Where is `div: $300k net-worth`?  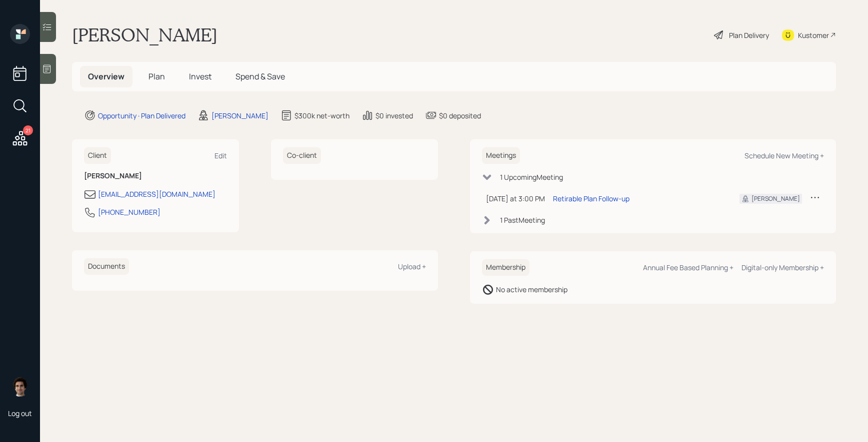 div: $300k net-worth is located at coordinates (322, 115).